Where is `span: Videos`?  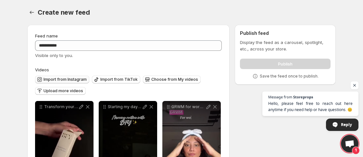 span: Videos is located at coordinates (42, 70).